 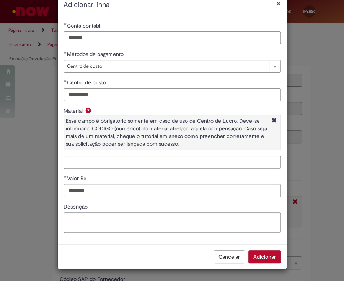 I want to click on span: Métodos de pagamento, so click(x=96, y=54).